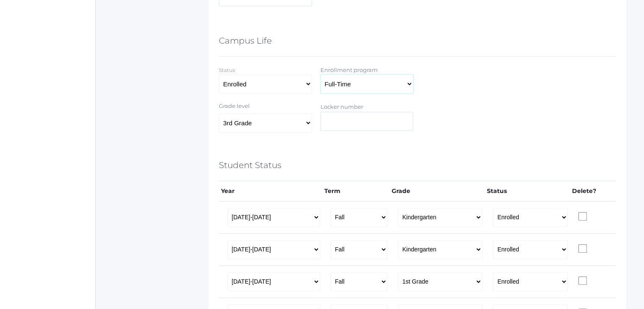 The image size is (644, 309). I want to click on th: Status, so click(527, 191).